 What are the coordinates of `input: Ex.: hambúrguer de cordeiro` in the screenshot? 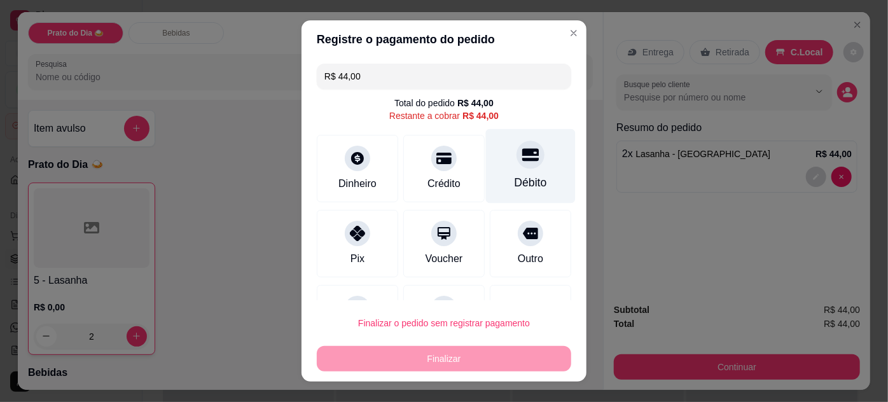 It's located at (444, 76).